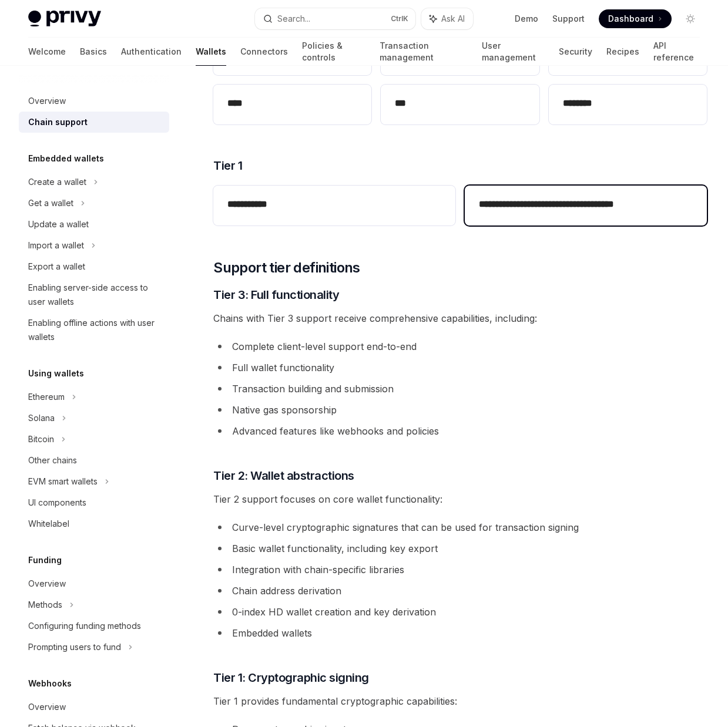  What do you see at coordinates (690, 19) in the screenshot?
I see `button: Toggle dark mode` at bounding box center [690, 19].